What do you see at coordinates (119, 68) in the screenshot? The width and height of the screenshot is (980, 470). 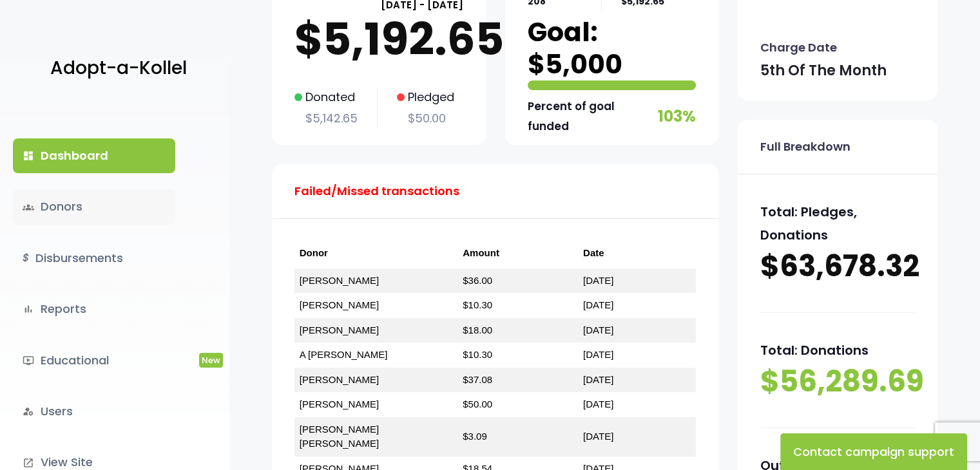 I see `p: Adopt-a-Kollel` at bounding box center [119, 68].